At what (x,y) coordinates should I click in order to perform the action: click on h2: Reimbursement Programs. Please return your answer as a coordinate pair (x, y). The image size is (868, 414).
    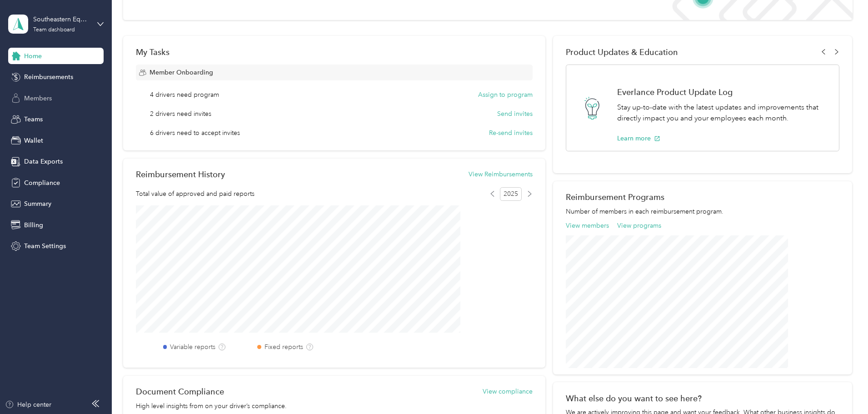
    Looking at the image, I should click on (702, 197).